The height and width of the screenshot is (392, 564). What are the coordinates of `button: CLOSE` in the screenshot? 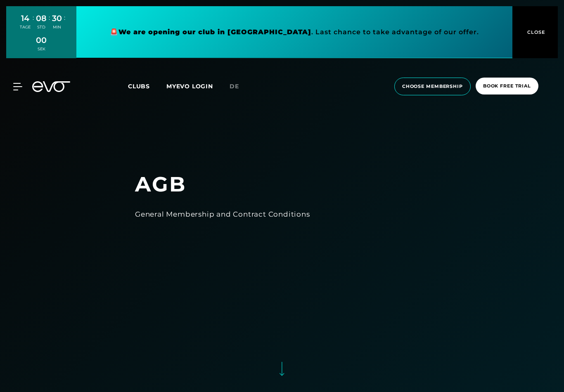 It's located at (535, 32).